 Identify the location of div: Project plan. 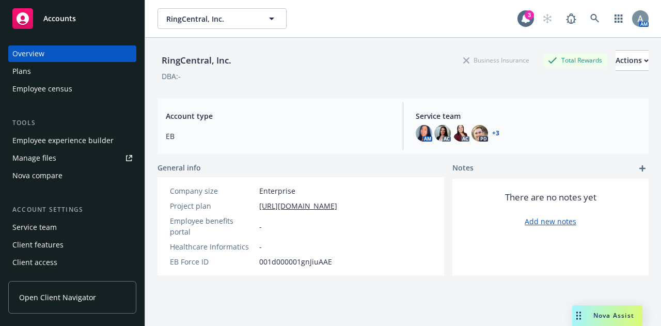
(212, 205).